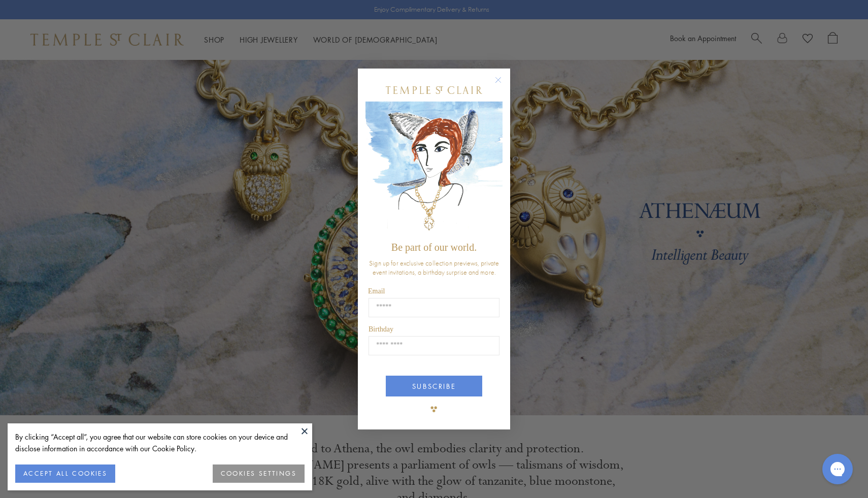  What do you see at coordinates (65, 474) in the screenshot?
I see `button: ACCEPT ALL COOKIES` at bounding box center [65, 474].